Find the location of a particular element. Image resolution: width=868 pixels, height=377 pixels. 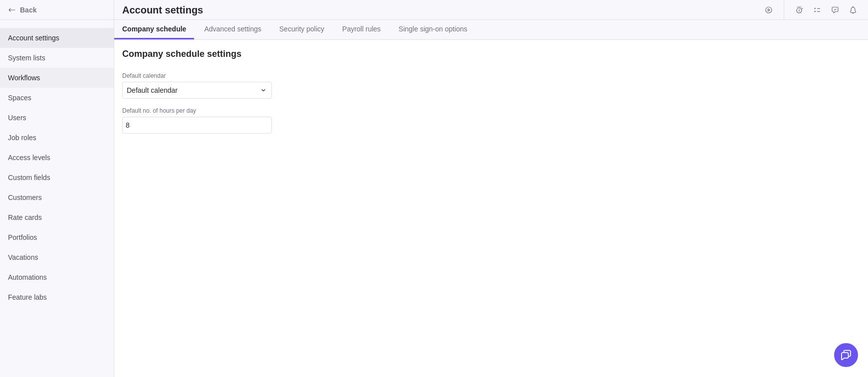

span: Spaces is located at coordinates (57, 98).